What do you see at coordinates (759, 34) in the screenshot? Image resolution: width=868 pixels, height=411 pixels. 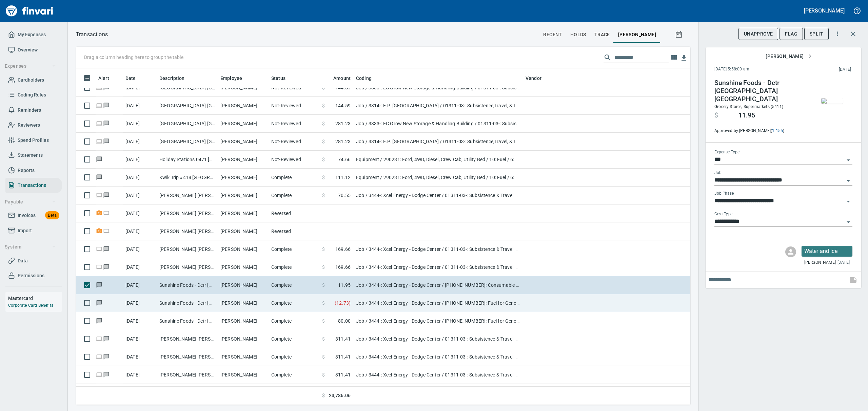 I see `button: UnApprove` at bounding box center [759, 34].